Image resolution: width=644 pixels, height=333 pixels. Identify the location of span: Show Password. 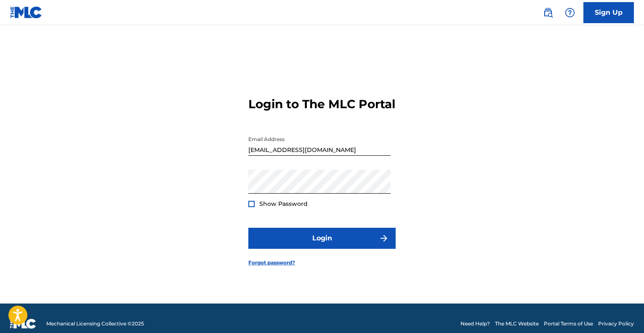
(284, 204).